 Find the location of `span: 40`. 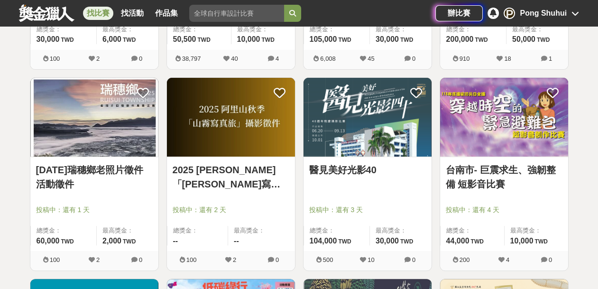

span: 40 is located at coordinates (234, 58).